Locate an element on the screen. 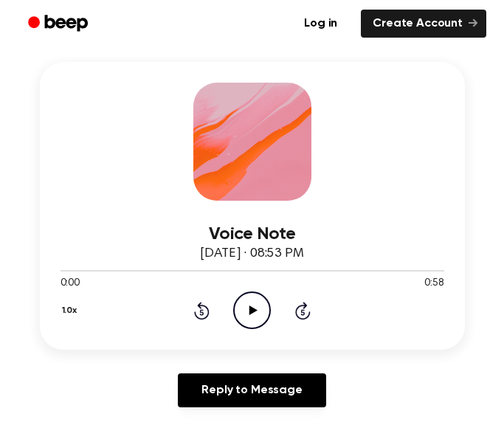 This screenshot has width=504, height=442. a: Create Account is located at coordinates (424, 23).